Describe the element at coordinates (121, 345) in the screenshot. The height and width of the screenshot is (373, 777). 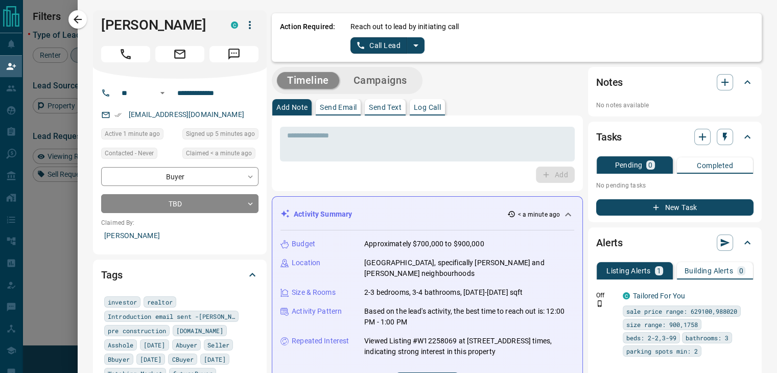
I see `span: Asshole` at that location.